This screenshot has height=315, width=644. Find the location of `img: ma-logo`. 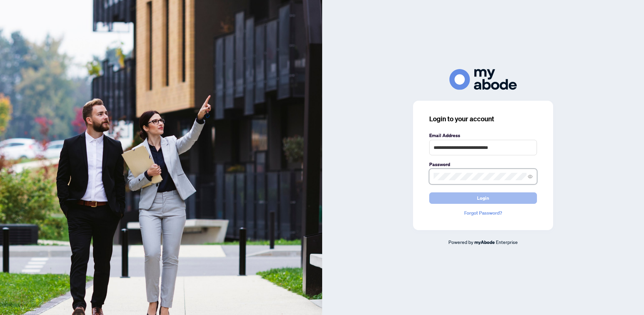

img: ma-logo is located at coordinates (483, 79).